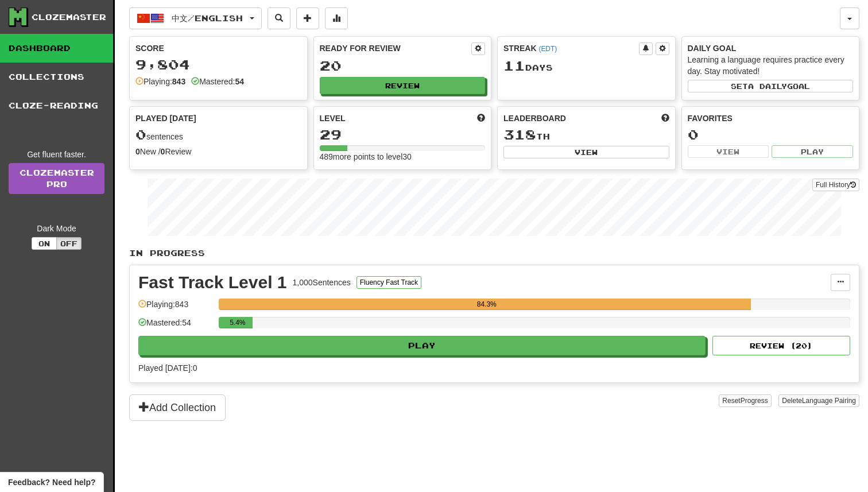 The width and height of the screenshot is (868, 492). What do you see at coordinates (176, 326) in the screenshot?
I see `div: Mastered: 54` at bounding box center [176, 326].